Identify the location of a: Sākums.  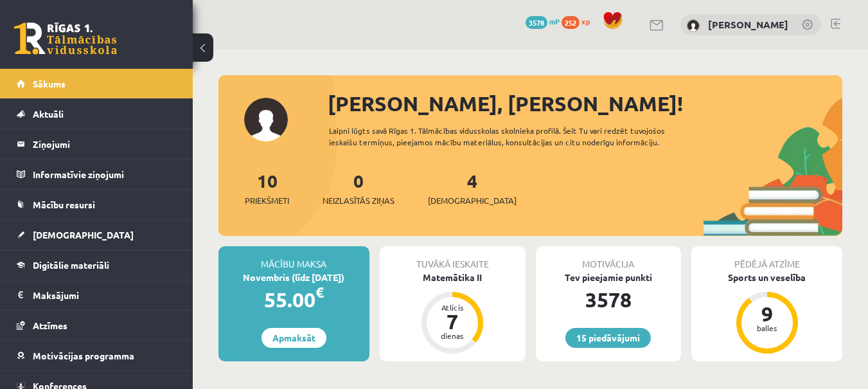
(96, 84).